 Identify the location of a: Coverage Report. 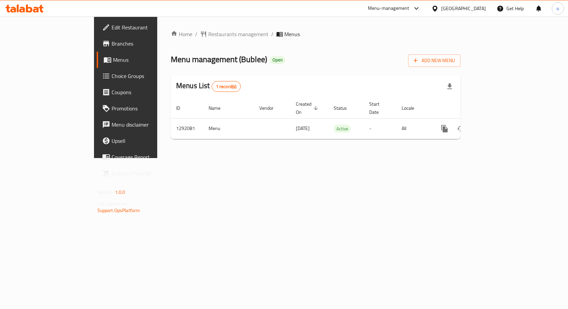
(143, 157).